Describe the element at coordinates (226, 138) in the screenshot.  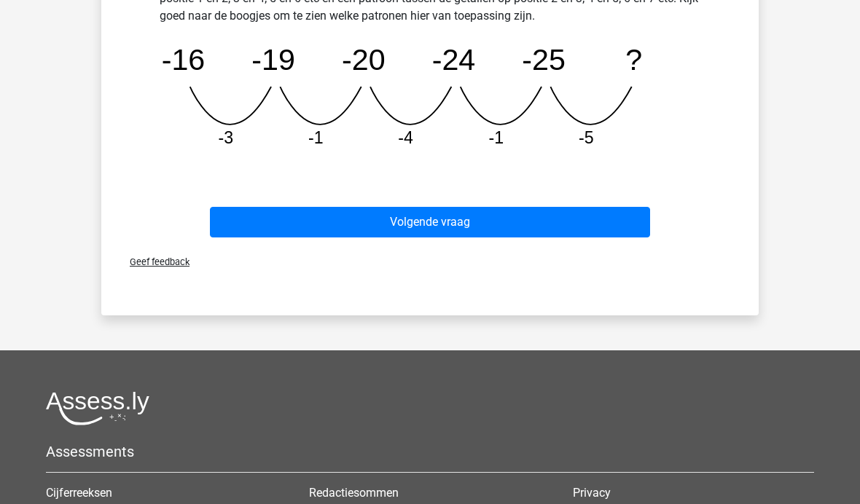
I see `tspan: -3` at that location.